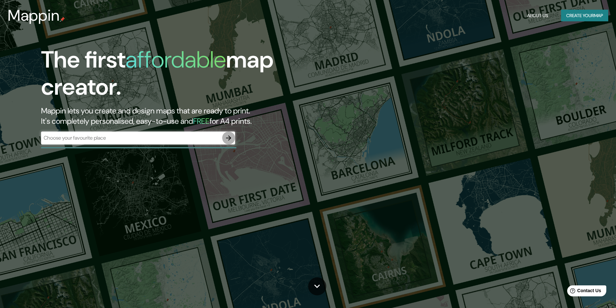 This screenshot has width=616, height=308. I want to click on h5: FREE, so click(201, 121).